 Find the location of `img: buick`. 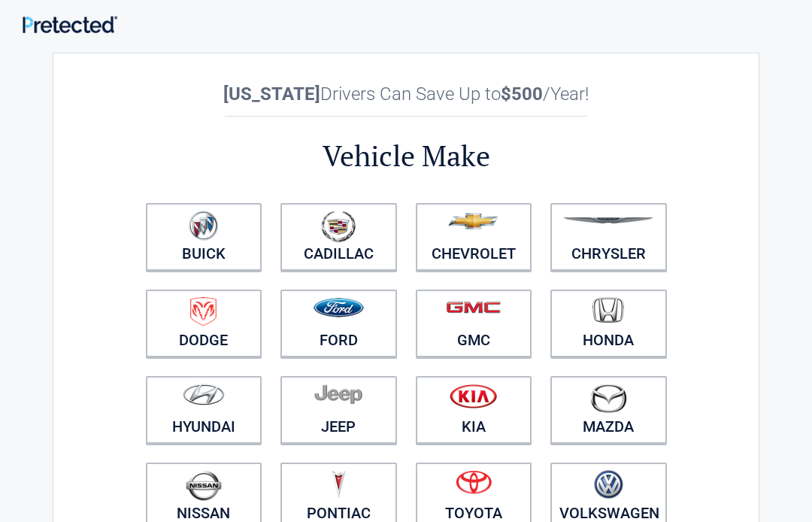

img: buick is located at coordinates (203, 225).